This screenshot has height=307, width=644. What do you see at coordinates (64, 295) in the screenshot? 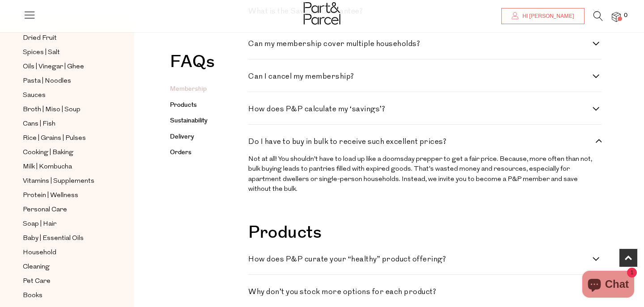
I see `a: Books` at bounding box center [64, 295].